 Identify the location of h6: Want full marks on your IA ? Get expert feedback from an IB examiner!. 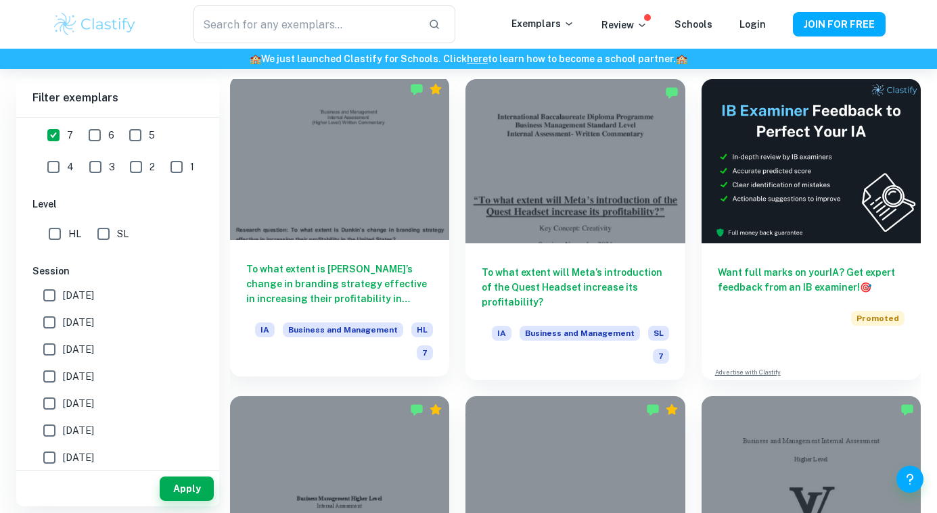
(811, 280).